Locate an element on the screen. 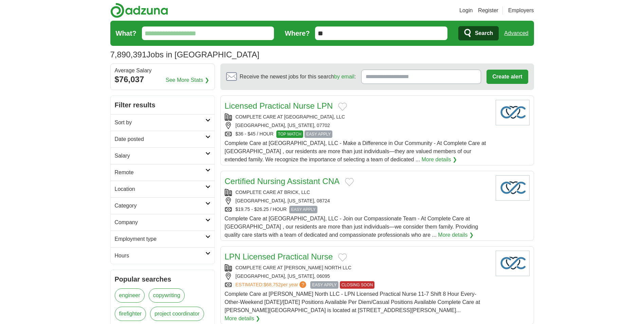  a: Employment type is located at coordinates (163, 239).